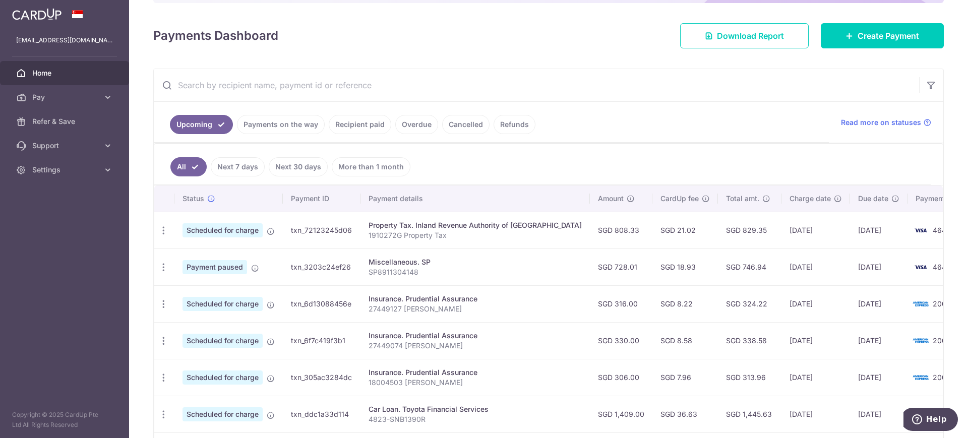  What do you see at coordinates (880, 122) in the screenshot?
I see `span: Read more on statuses` at bounding box center [880, 122].